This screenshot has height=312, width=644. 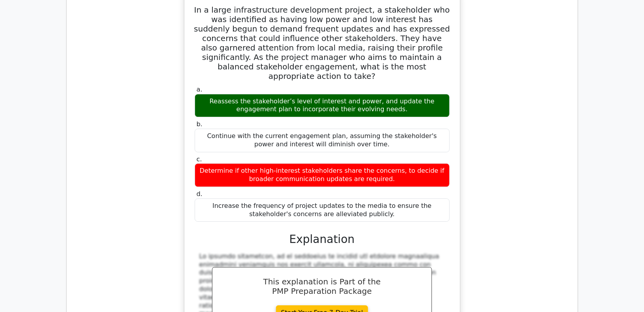 I want to click on div: Determine if other high-interest stakeholders share the concerns, to decide if broader communicat..., so click(x=322, y=176).